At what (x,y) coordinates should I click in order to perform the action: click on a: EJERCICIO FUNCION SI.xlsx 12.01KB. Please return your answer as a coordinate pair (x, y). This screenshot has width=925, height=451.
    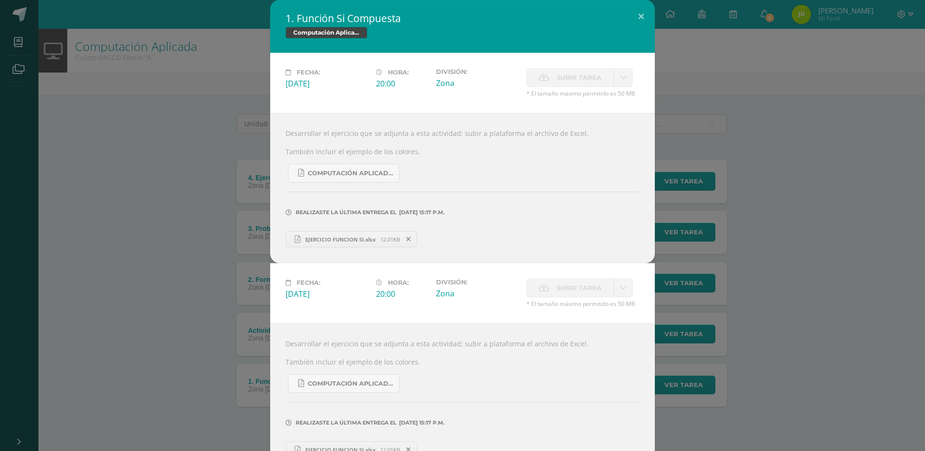
    Looking at the image, I should click on (351, 239).